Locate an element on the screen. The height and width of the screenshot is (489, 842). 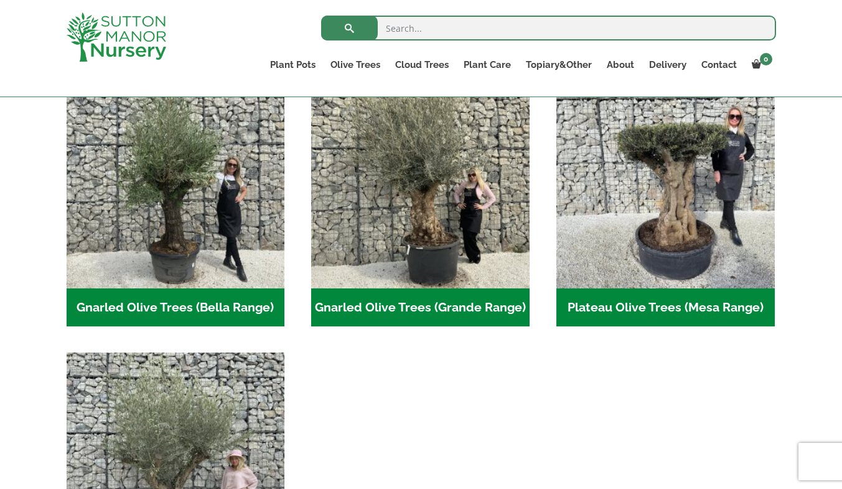
a: Topiary&Other is located at coordinates (559, 65).